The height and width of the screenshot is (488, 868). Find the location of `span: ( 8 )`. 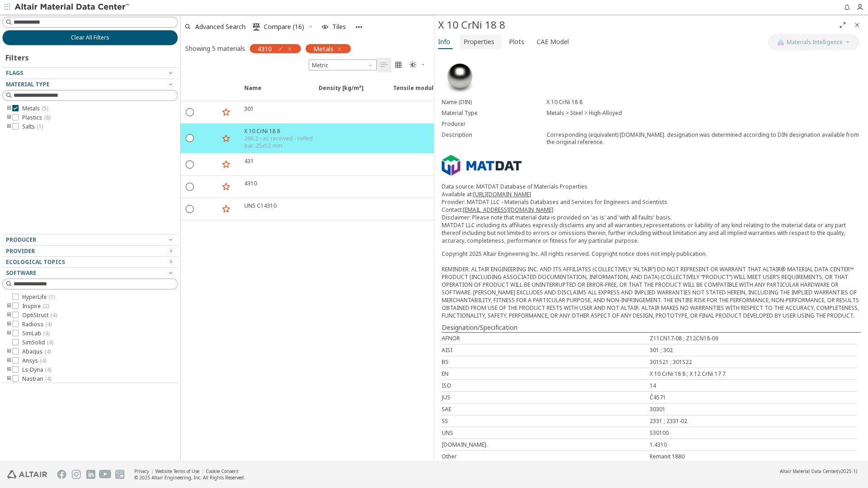

span: ( 8 ) is located at coordinates (47, 117).